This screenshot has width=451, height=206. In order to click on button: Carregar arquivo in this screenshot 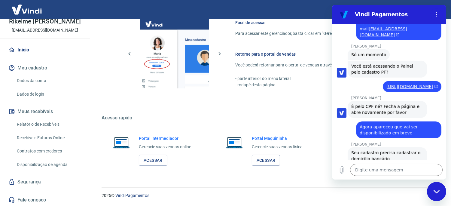, I will do `click(10, 165)`.